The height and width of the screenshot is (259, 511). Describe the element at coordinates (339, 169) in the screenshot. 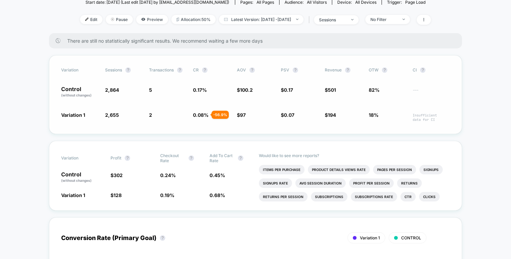

I see `li: Product Details Views Rate` at that location.